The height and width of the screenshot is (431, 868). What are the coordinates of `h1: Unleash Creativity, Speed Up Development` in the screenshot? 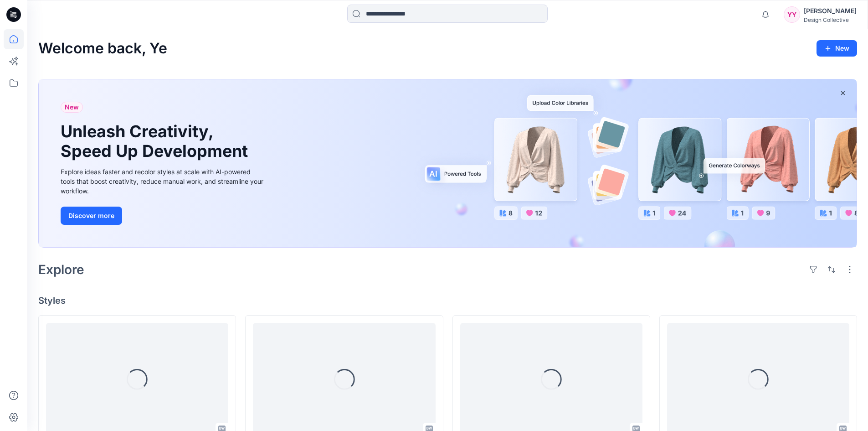 It's located at (156, 141).